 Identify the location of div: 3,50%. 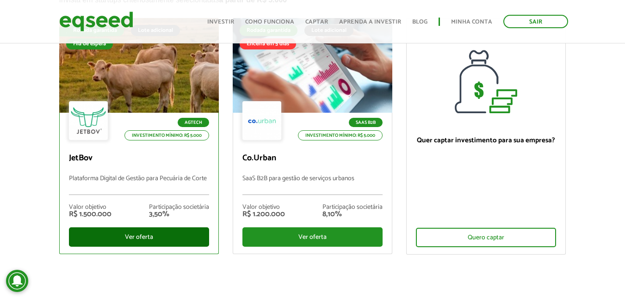
(179, 214).